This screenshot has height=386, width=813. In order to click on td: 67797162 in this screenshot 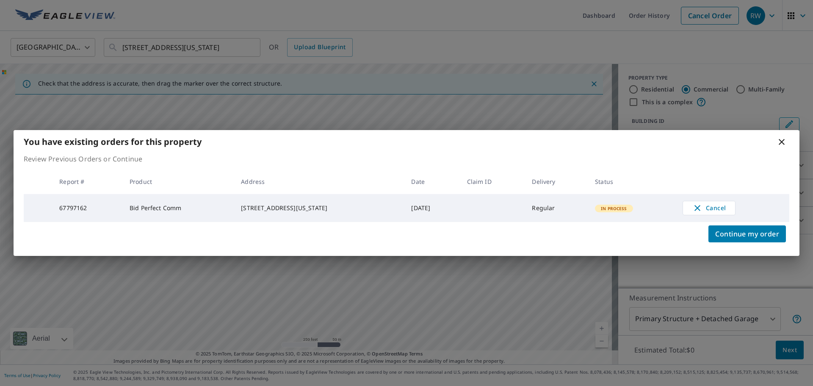, I will do `click(88, 208)`.